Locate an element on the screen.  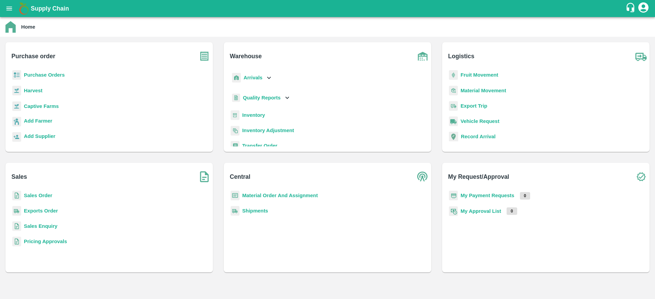
img: recordArrival is located at coordinates (453, 137).